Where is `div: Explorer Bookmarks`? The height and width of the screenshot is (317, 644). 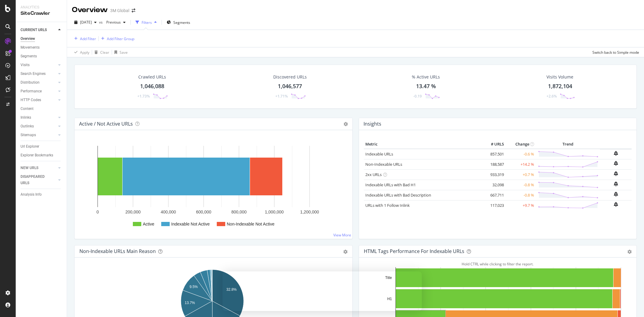 div: Explorer Bookmarks is located at coordinates (37, 155).